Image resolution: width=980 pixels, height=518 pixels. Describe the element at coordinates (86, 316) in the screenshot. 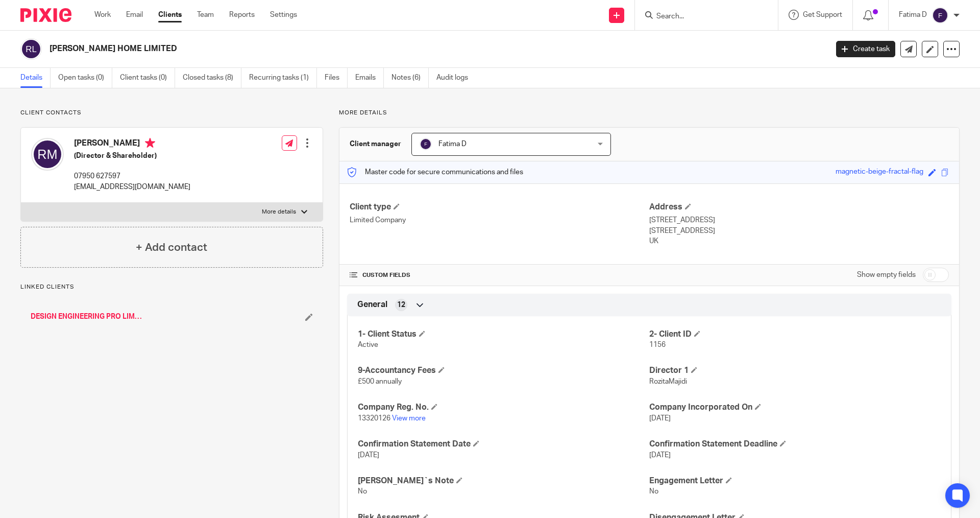

I see `a: DESIGN ENGINEERING PRO LIMITED` at that location.